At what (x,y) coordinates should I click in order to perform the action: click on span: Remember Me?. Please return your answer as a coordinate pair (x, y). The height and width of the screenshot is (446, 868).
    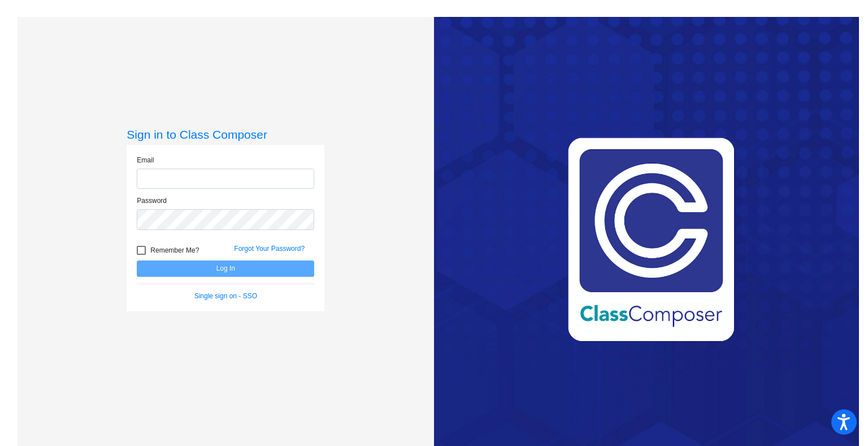
    Looking at the image, I should click on (174, 250).